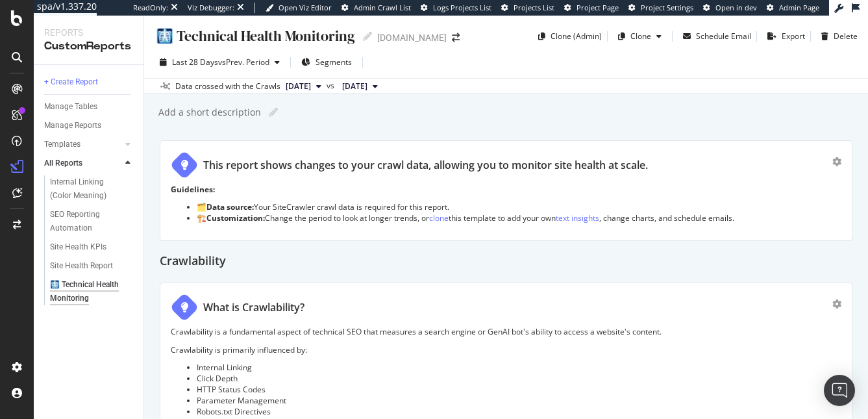 This screenshot has width=868, height=419. Describe the element at coordinates (254, 307) in the screenshot. I see `div: What is Crawlability?` at that location.